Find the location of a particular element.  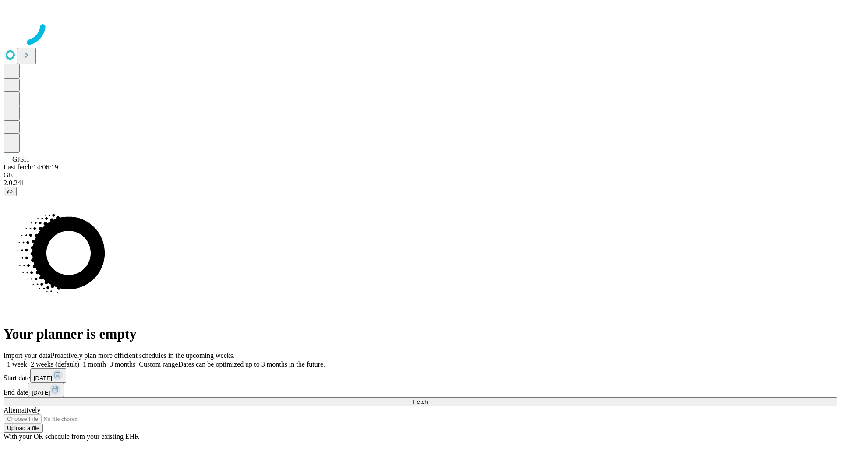

span: 1 week is located at coordinates (17, 364).